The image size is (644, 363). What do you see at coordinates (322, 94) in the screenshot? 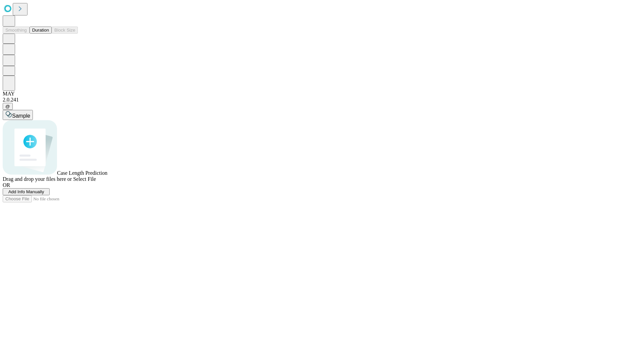
I see `div: MAY` at bounding box center [322, 94].